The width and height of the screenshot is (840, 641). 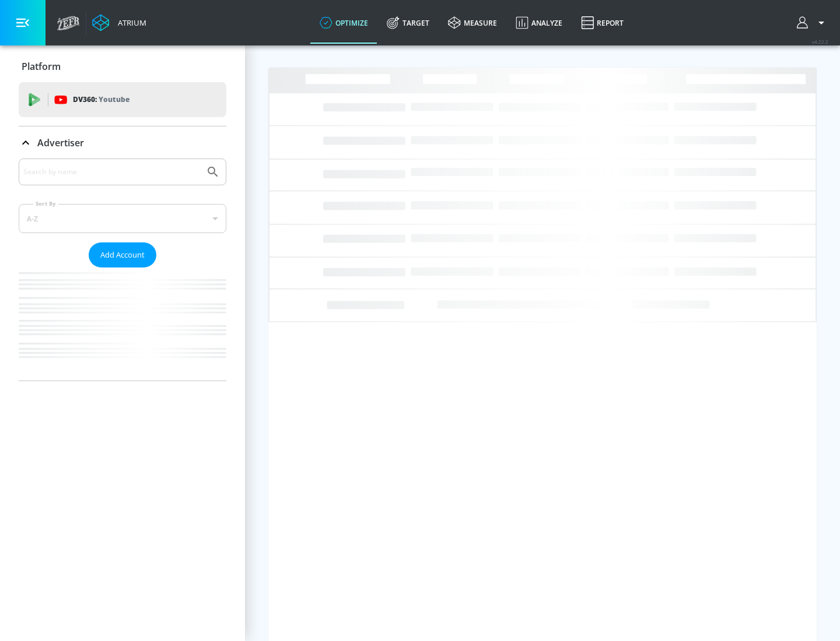 I want to click on div: Platform, so click(x=122, y=67).